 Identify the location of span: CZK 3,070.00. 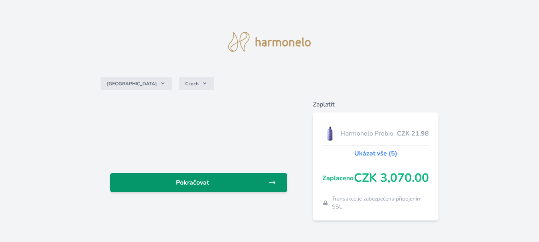
(391, 178).